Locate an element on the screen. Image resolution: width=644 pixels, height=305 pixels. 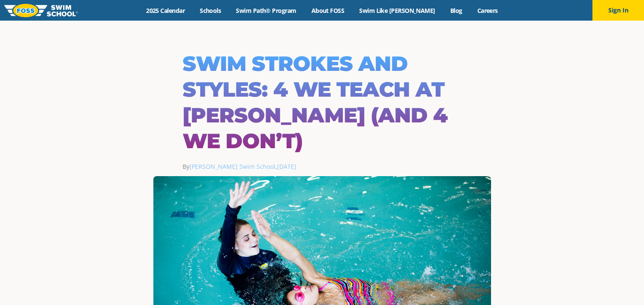
a: Swim Path® Program is located at coordinates (266, 10).